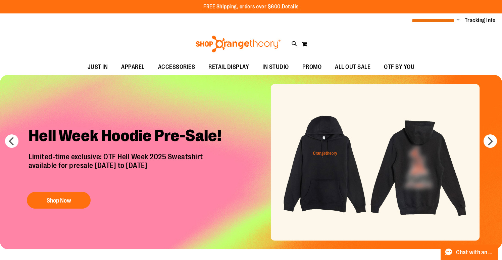  What do you see at coordinates (133, 67) in the screenshot?
I see `span: APPAREL` at bounding box center [133, 67].